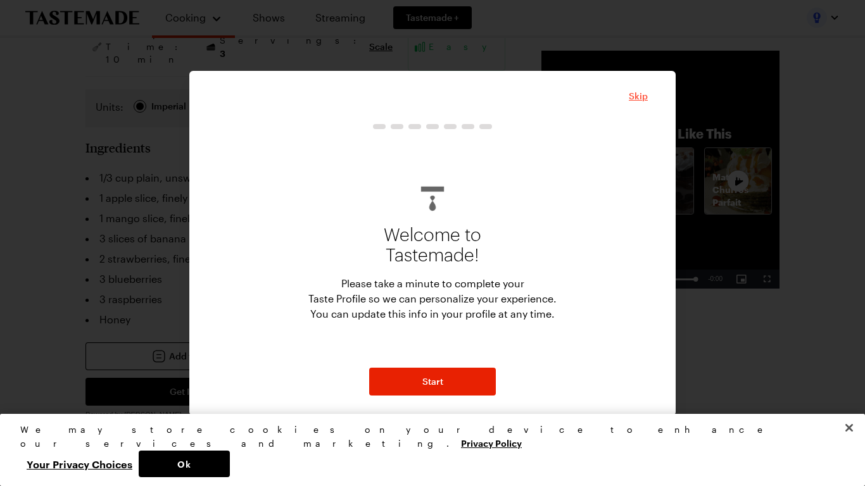 The image size is (865, 486). What do you see at coordinates (491, 442) in the screenshot?
I see `a: More information about your privacy, opens in a new tab` at bounding box center [491, 442].